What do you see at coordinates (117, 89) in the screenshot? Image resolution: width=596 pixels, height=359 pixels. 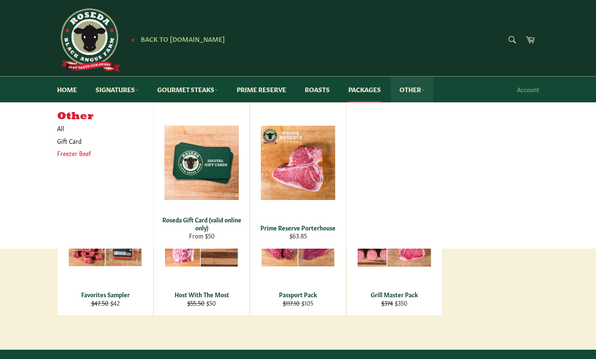 I see `a: Signatures` at bounding box center [117, 89].